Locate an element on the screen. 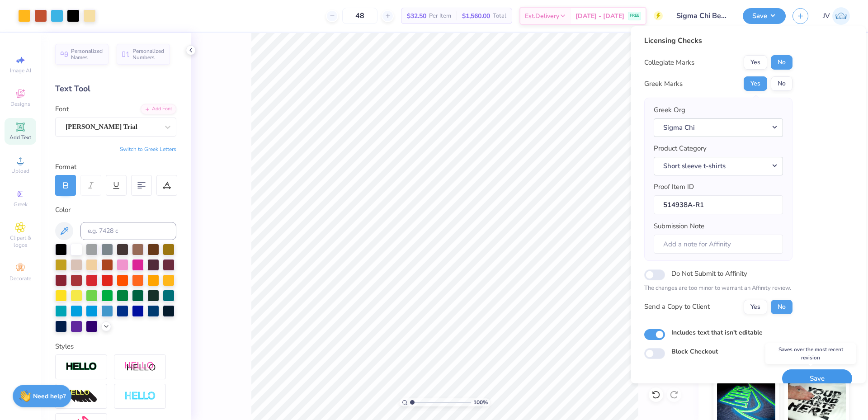  span: Per Item is located at coordinates (440, 16).